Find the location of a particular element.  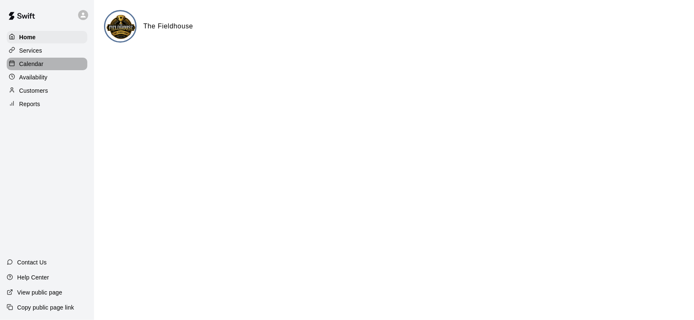

a: Reports is located at coordinates (47, 104).